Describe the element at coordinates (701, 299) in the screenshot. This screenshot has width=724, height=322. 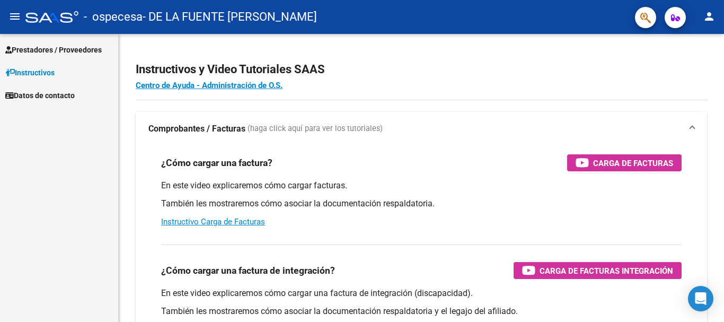
I see `div: Open Intercom Messenger` at that location.